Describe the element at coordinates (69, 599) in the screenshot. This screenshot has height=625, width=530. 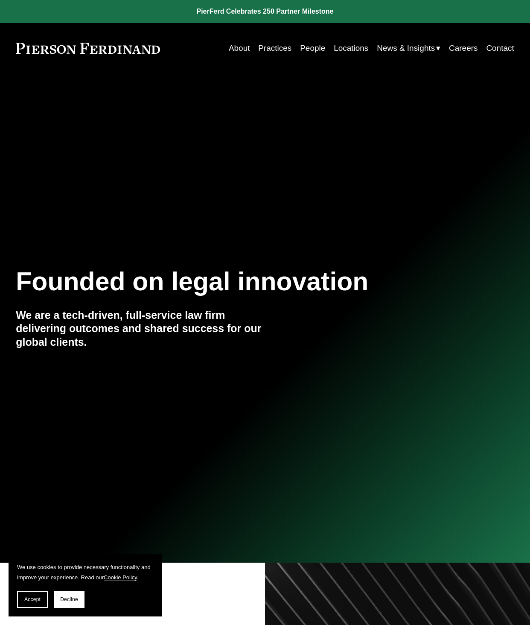
I see `button: Decline` at that location.